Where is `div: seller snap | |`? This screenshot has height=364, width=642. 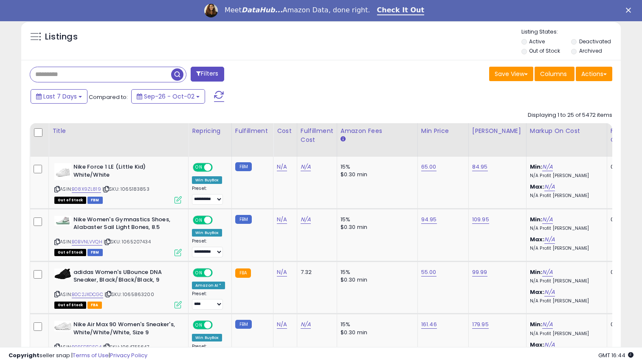
div: seller snap | | is located at coordinates (78, 355).